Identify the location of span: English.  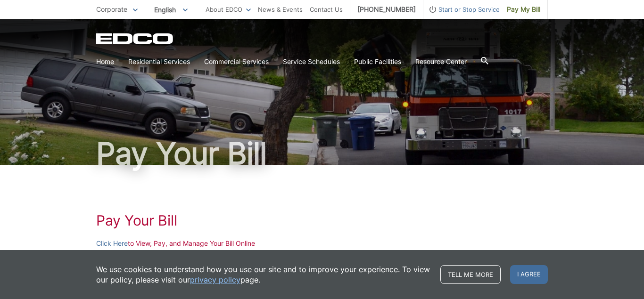
(171, 10).